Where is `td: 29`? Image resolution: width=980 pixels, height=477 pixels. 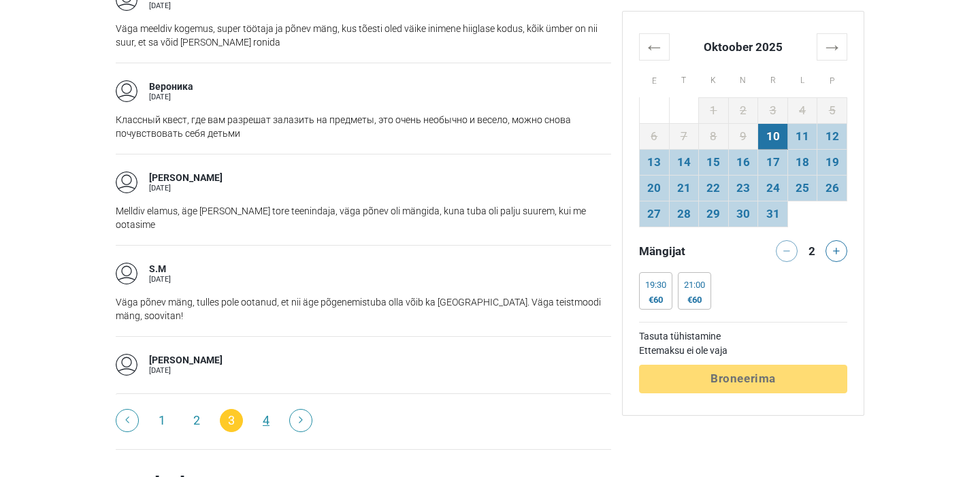
td: 29 is located at coordinates (714, 214).